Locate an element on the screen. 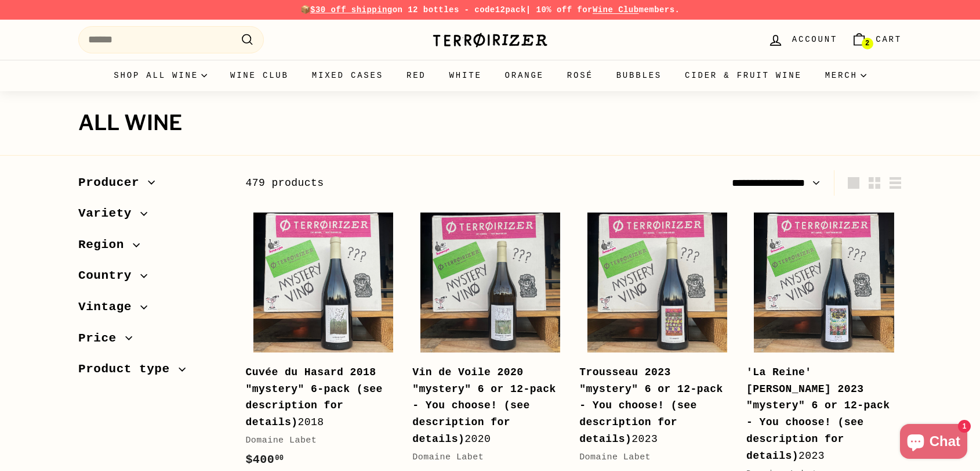  b: Trousseau 2023 "mystery" 6 or 12-pack - You choose! (see description for details) is located at coordinates (652, 405).